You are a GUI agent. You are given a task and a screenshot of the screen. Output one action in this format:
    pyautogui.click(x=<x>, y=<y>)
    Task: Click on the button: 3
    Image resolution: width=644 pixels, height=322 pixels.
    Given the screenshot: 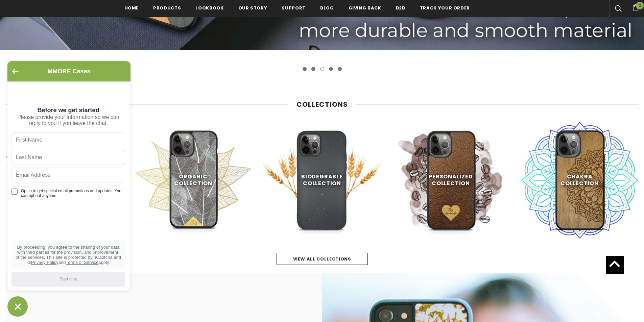 What is the action you would take?
    pyautogui.click(x=322, y=69)
    